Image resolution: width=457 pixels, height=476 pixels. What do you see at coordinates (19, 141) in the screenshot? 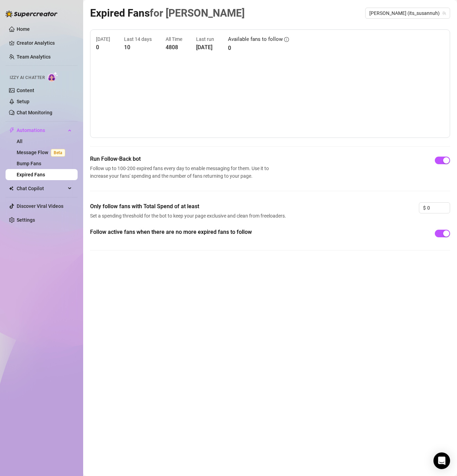
I see `a: All` at bounding box center [19, 141].